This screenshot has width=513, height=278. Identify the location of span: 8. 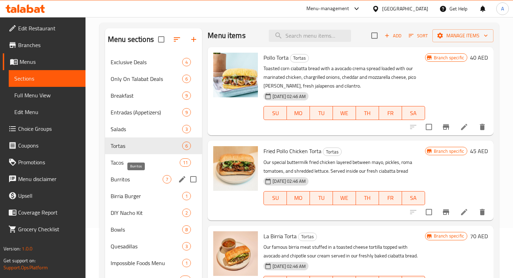
(186, 229).